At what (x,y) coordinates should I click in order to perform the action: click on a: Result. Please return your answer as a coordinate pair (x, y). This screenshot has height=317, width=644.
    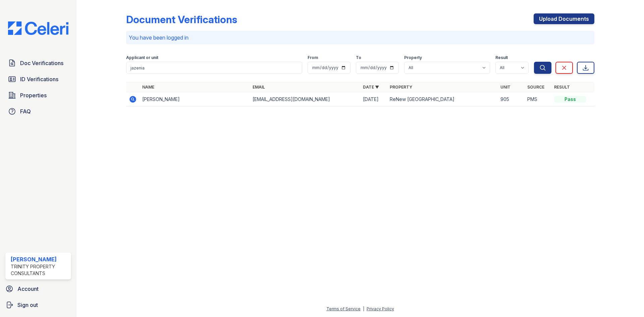
    Looking at the image, I should click on (562, 87).